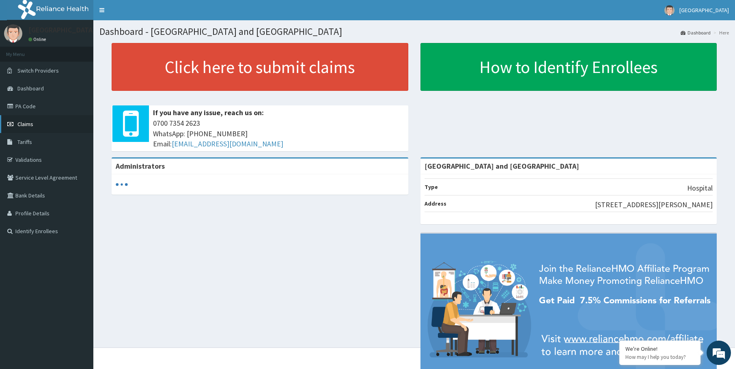 The width and height of the screenshot is (735, 369). What do you see at coordinates (720, 32) in the screenshot?
I see `li: Here` at bounding box center [720, 32].